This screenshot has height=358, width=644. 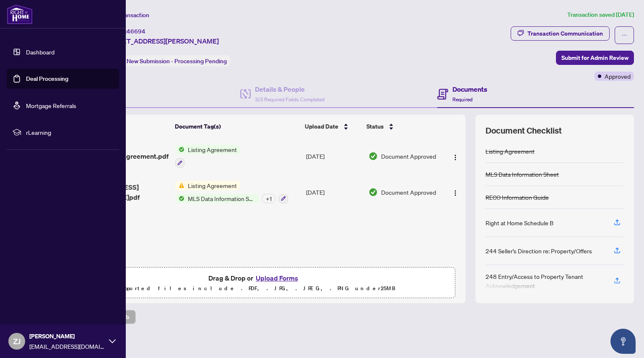 I want to click on div: 248 Entry/Access to Property Tenant Acknowledgement, so click(x=544, y=281).